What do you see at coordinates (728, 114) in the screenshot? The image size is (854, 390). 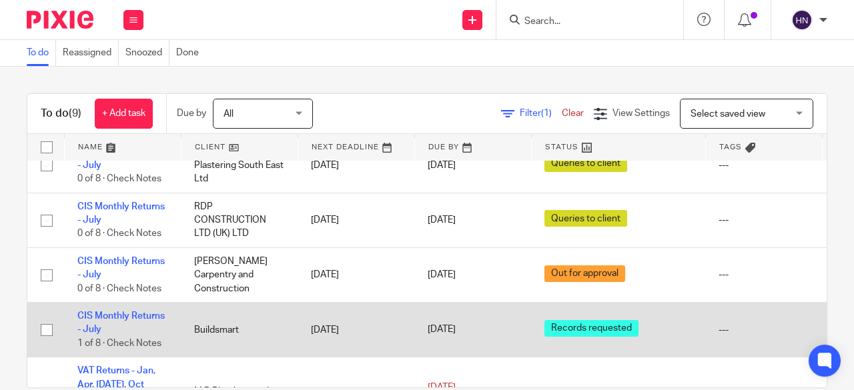 I see `span: Select saved view` at bounding box center [728, 114].